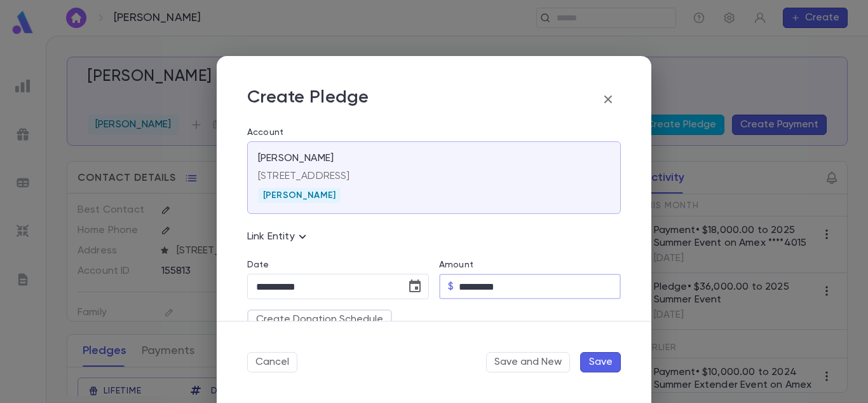 The image size is (868, 403). I want to click on button: Choose date, selected date is Sep 4, 2025, so click(415, 286).